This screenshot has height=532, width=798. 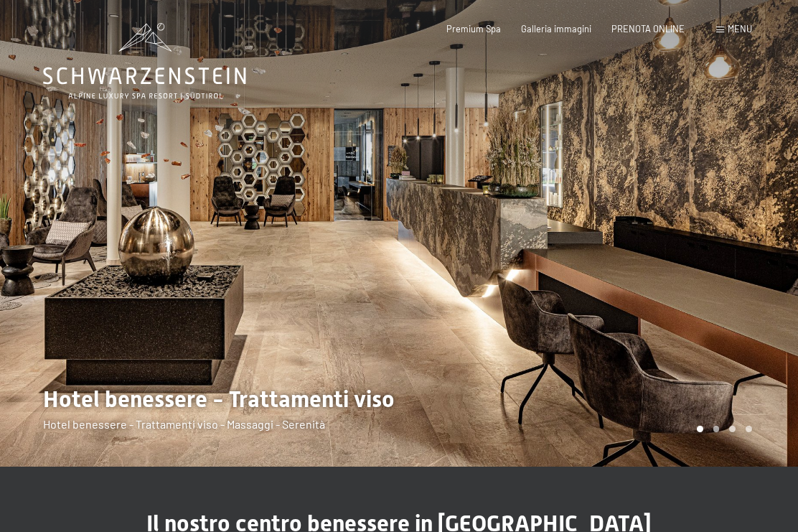 I want to click on div: Carousel Page 1 (Current Slide), so click(x=699, y=428).